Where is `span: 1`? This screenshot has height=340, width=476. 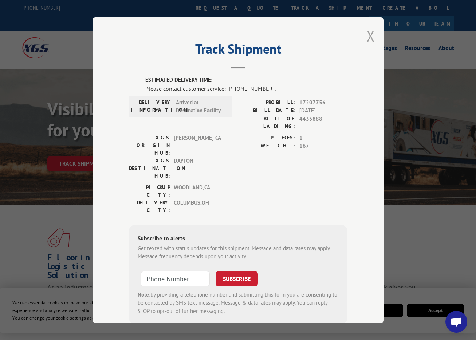
span: 1 is located at coordinates (324, 137).